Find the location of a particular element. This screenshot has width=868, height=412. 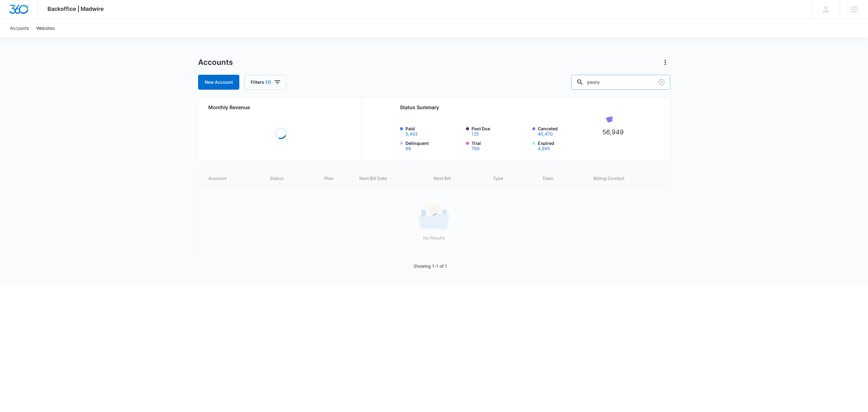

a: Accounts is located at coordinates (19, 28).